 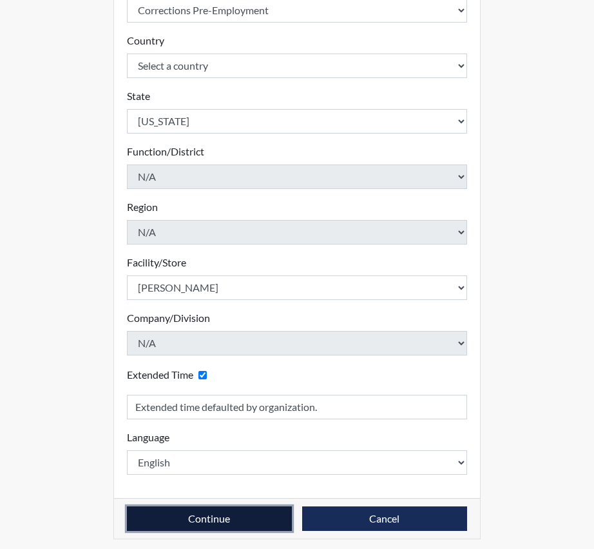 What do you see at coordinates (160, 375) in the screenshot?
I see `label: Extended Time` at bounding box center [160, 375].